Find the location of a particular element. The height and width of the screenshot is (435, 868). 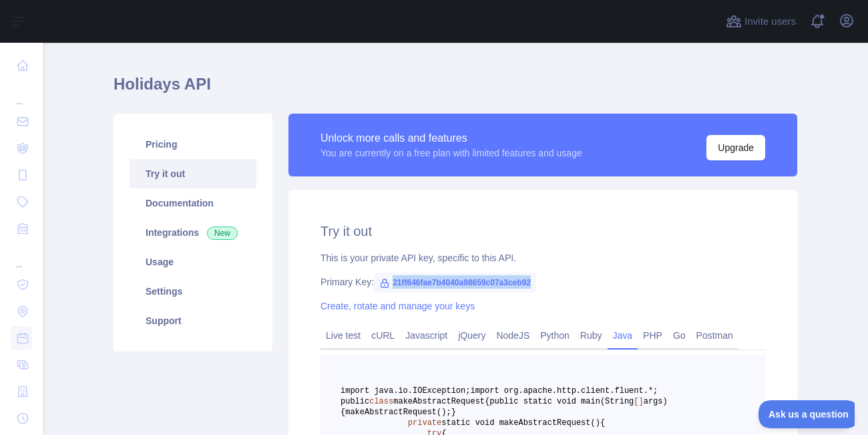

span: Invite users is located at coordinates (770, 21).